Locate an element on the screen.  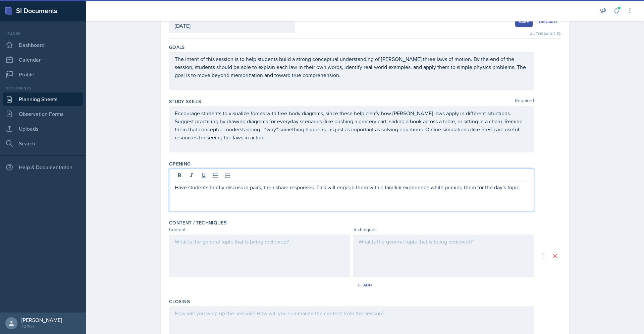
span: Required is located at coordinates (524, 102).